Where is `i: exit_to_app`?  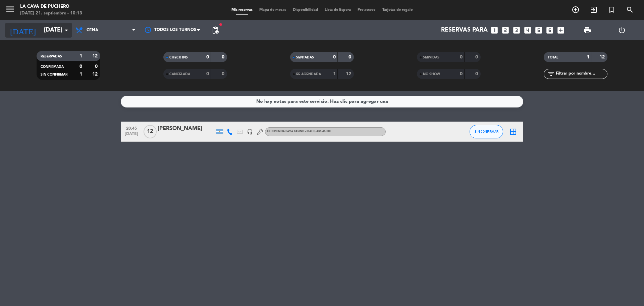 i: exit_to_app is located at coordinates (593, 10).